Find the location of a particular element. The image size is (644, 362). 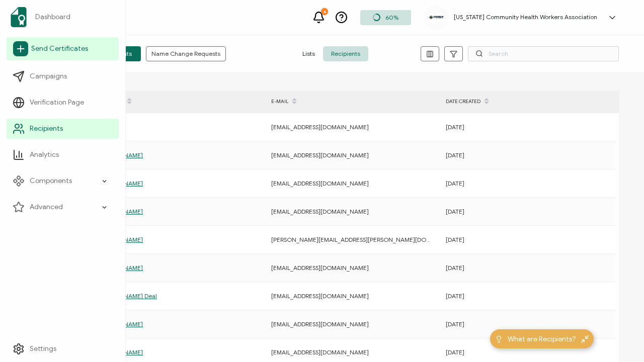

span: Dashboard is located at coordinates (53, 17).